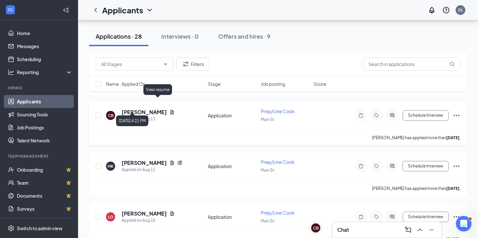 The height and width of the screenshot is (238, 478). I want to click on a: Job Postings, so click(45, 127).